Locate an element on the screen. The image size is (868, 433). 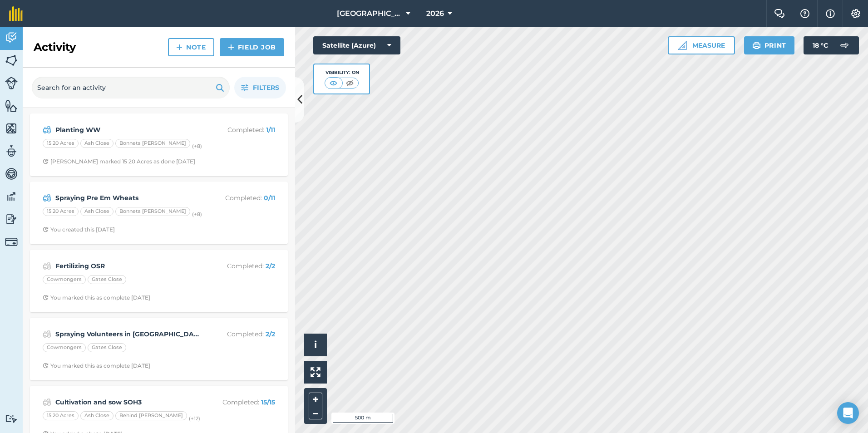
button: 18 °C is located at coordinates (832, 45).